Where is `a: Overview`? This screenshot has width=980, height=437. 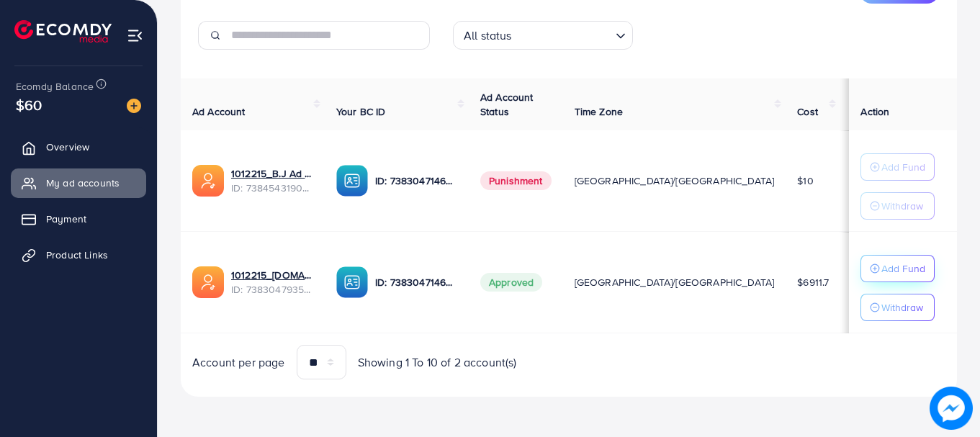 a: Overview is located at coordinates (78, 147).